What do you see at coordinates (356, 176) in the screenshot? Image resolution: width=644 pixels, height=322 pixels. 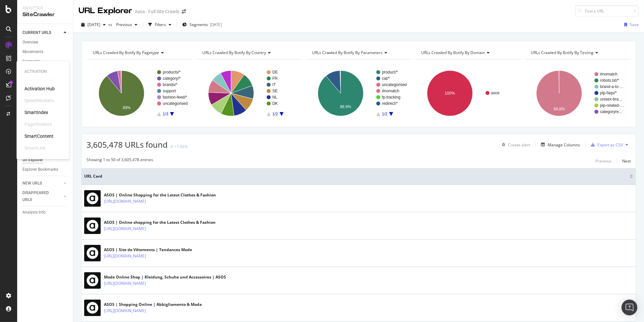 I see `span: URL Card` at bounding box center [356, 176].